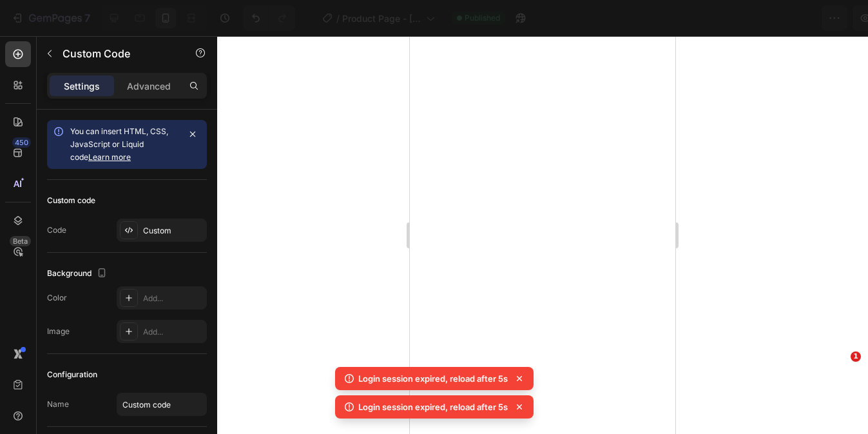 Image resolution: width=868 pixels, height=434 pixels. Describe the element at coordinates (110, 157) in the screenshot. I see `a: Learn more` at that location.